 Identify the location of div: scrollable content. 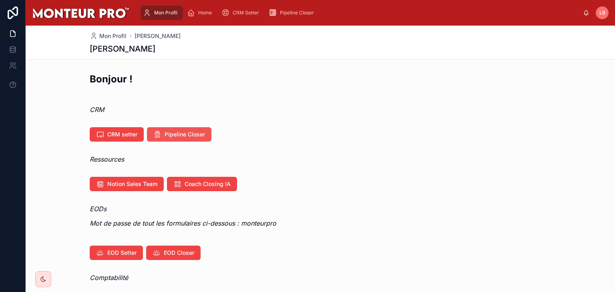
(359, 13).